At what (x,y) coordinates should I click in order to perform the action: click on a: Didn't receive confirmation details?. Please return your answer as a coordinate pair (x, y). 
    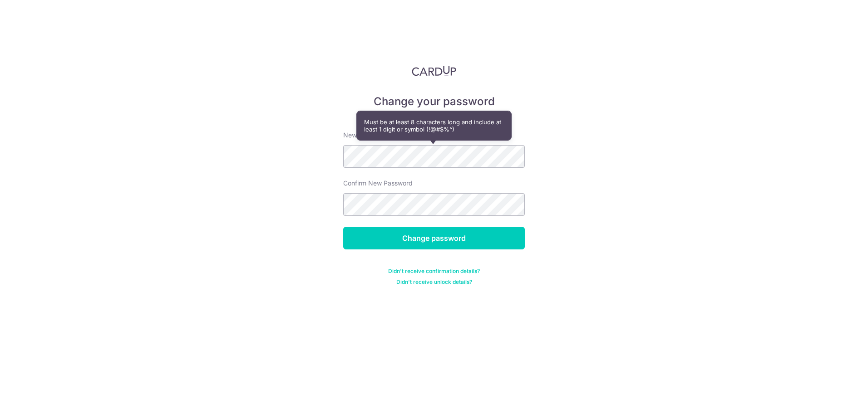
    Looking at the image, I should click on (434, 271).